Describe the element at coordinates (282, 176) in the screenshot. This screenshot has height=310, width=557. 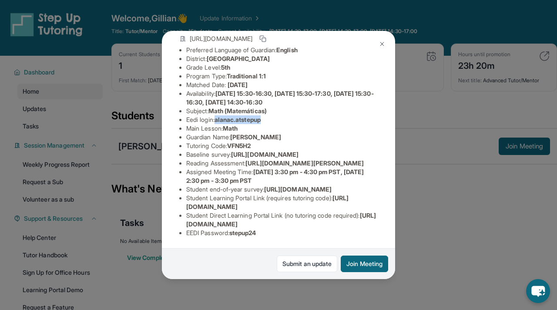
I see `li: Assigned Meeting Time :` at that location.